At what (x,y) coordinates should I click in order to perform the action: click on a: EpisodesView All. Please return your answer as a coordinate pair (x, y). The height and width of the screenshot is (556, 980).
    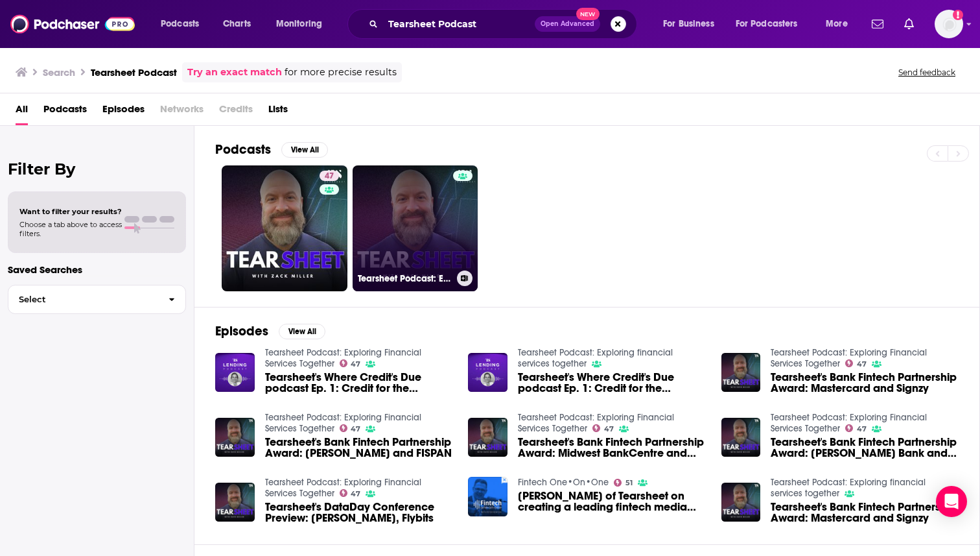
    Looking at the image, I should click on (271, 331).